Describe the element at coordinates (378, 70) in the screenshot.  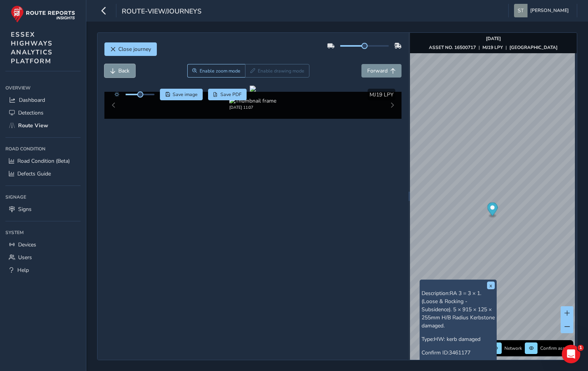
I see `span: Forward` at that location.